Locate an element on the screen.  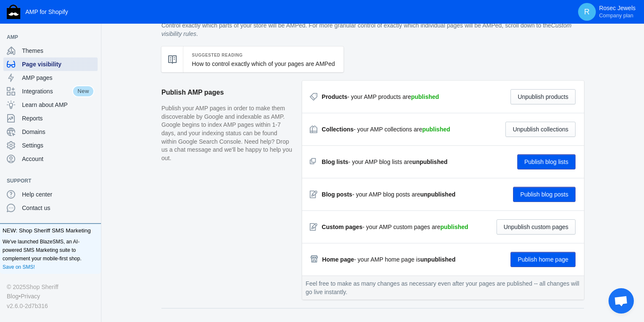
div: © 2025 is located at coordinates (50, 287).